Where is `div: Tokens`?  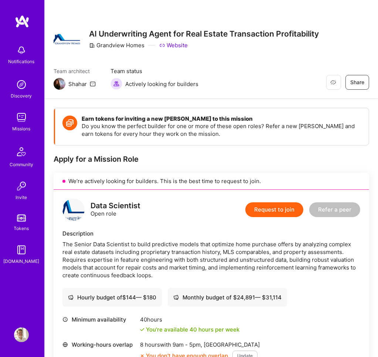
div: Tokens is located at coordinates (21, 228).